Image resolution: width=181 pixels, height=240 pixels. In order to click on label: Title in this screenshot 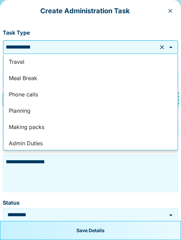, I will do `click(91, 117)`.